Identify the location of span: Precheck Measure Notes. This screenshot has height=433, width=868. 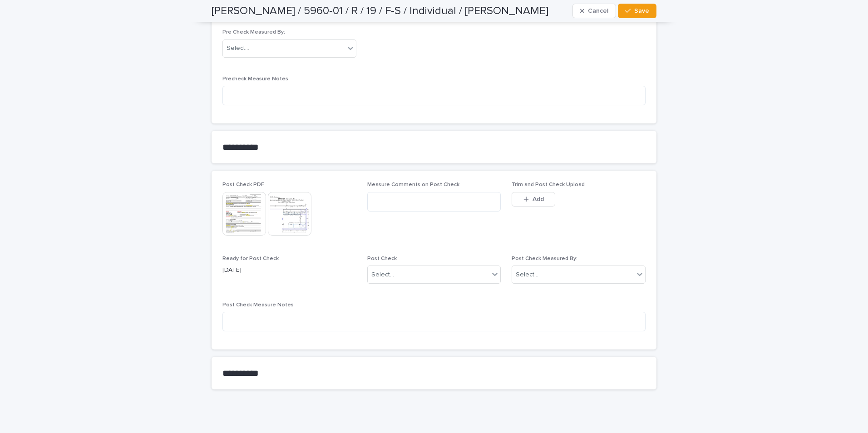
(255, 79).